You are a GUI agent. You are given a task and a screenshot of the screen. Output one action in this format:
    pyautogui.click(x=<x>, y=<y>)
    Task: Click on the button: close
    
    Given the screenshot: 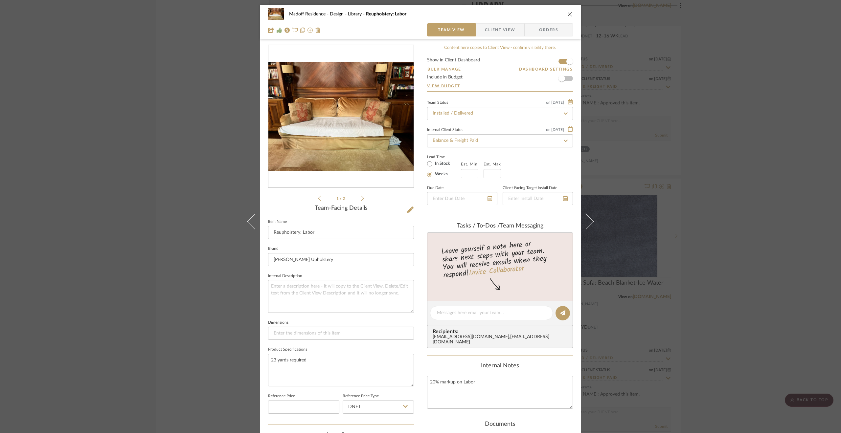 What is the action you would take?
    pyautogui.click(x=570, y=14)
    